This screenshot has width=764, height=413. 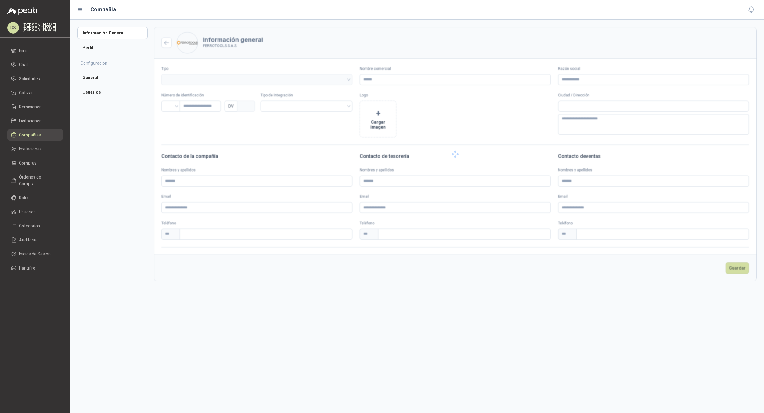 What do you see at coordinates (35, 149) in the screenshot?
I see `a: Invitaciones` at bounding box center [35, 149].